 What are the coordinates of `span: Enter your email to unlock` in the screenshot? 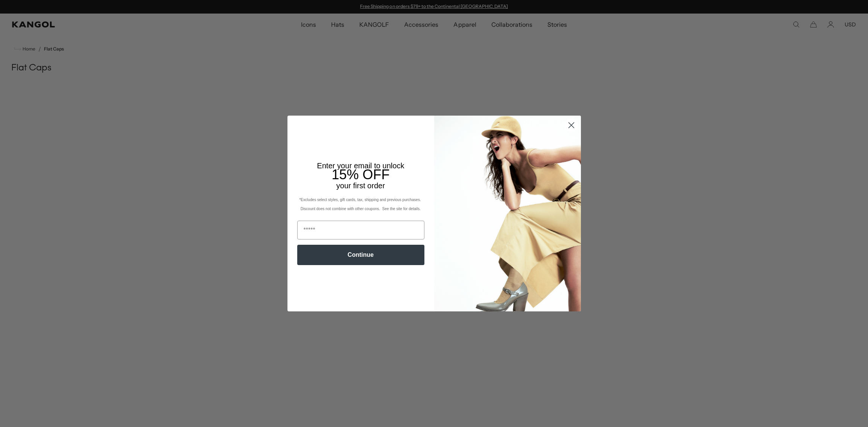 It's located at (361, 165).